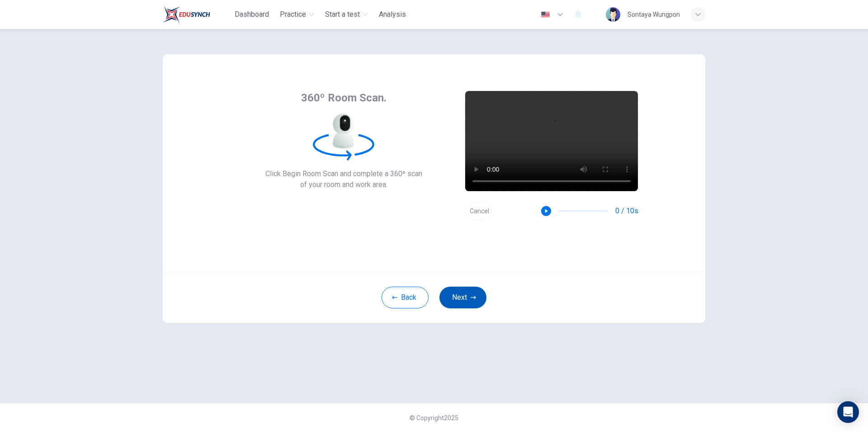  Describe the element at coordinates (343, 174) in the screenshot. I see `span: Click Begin Room Scan and complete a 360º scan` at that location.